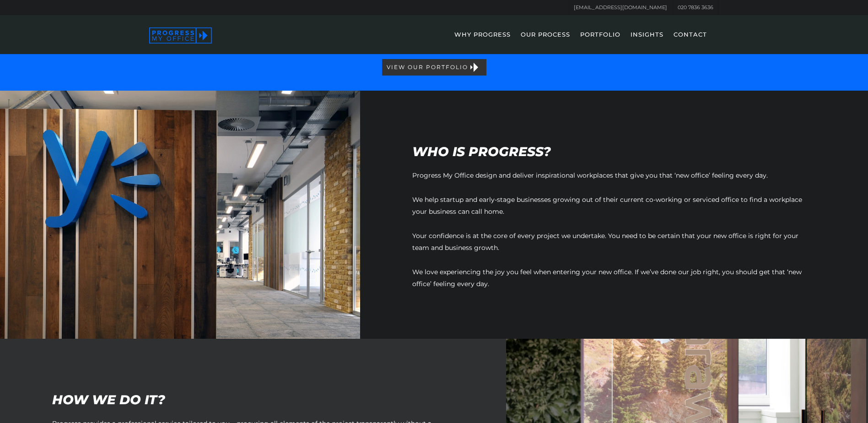 The height and width of the screenshot is (423, 868). I want to click on span: Your confidence is at the core of every project we undertake. You need to be certain that your ne..., so click(606, 242).